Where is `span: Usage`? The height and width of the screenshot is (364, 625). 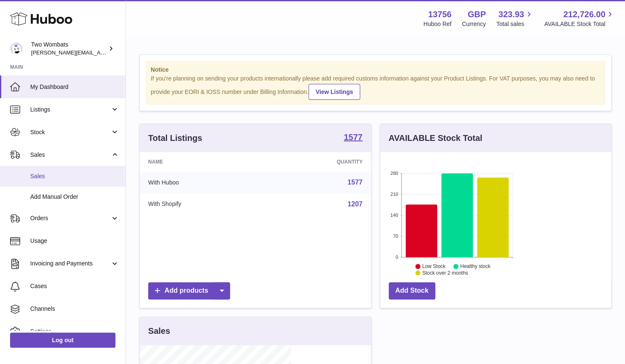
span: Usage is located at coordinates (75, 241).